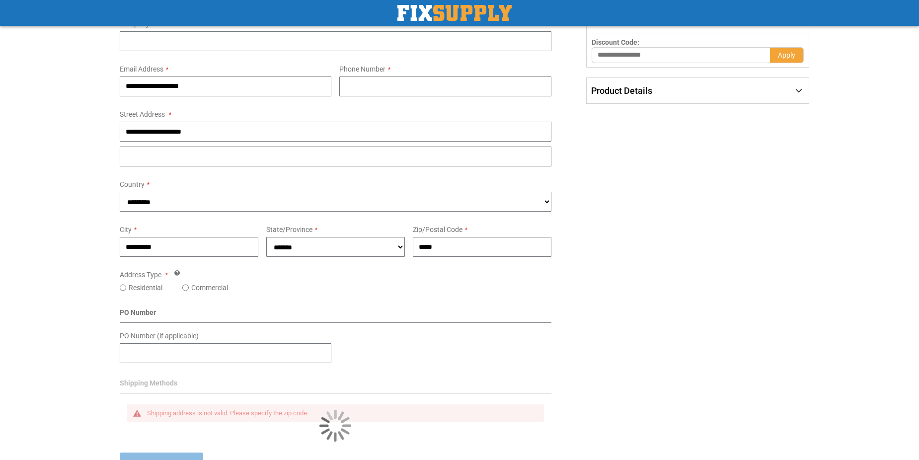 This screenshot has height=460, width=919. What do you see at coordinates (146, 288) in the screenshot?
I see `label: Residential` at bounding box center [146, 288].